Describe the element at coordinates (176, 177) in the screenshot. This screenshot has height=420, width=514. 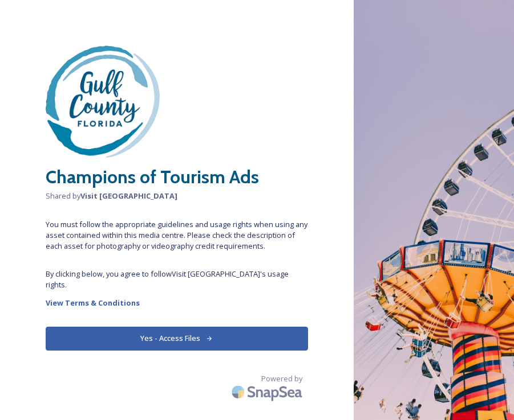
I see `h2: Champions of Tourism Ads` at that location.